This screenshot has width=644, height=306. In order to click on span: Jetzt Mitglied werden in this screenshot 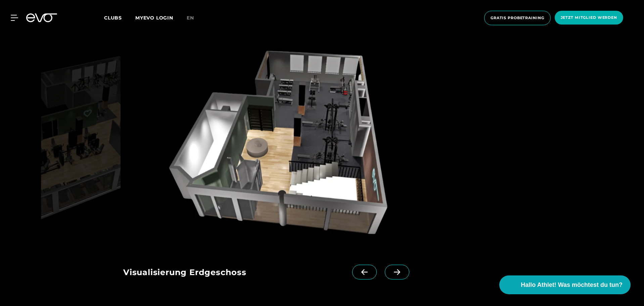, I will do `click(589, 18)`.